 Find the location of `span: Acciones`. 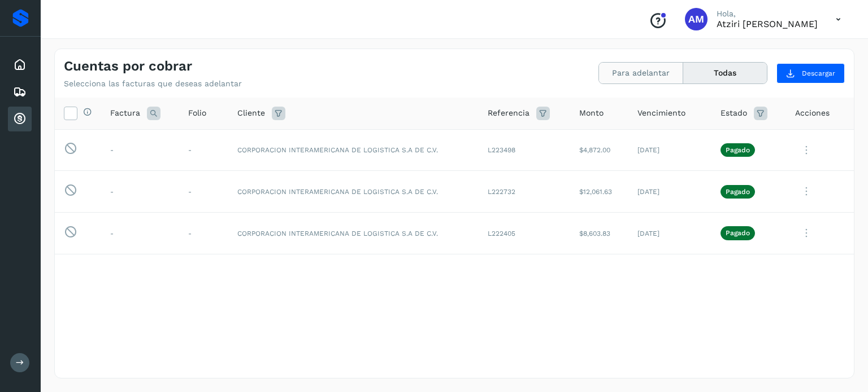

span: Acciones is located at coordinates (812, 113).